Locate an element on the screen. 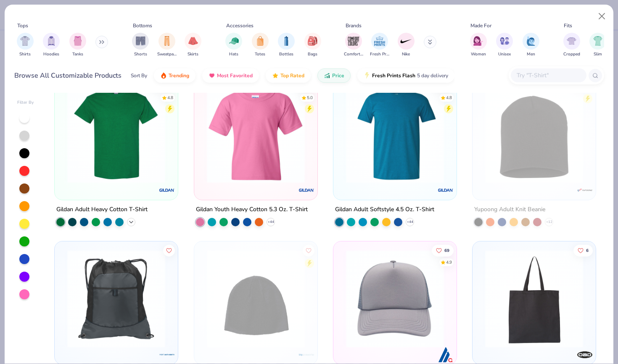 This screenshot has width=618, height=364. img: Totes Image is located at coordinates (260, 41).